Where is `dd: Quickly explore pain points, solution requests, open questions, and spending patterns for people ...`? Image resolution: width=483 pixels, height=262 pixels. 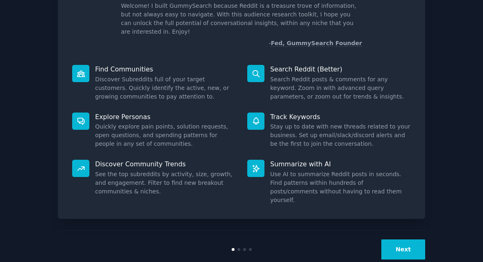
dd: Quickly explore pain points, solution requests, open questions, and spending patterns for people ... is located at coordinates (165, 135).